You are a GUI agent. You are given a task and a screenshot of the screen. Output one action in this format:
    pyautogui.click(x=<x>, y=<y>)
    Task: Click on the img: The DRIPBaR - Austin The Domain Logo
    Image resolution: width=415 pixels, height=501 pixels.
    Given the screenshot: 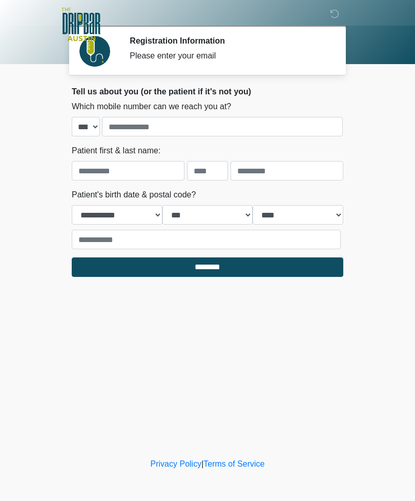 What is the action you would take?
    pyautogui.click(x=81, y=24)
    